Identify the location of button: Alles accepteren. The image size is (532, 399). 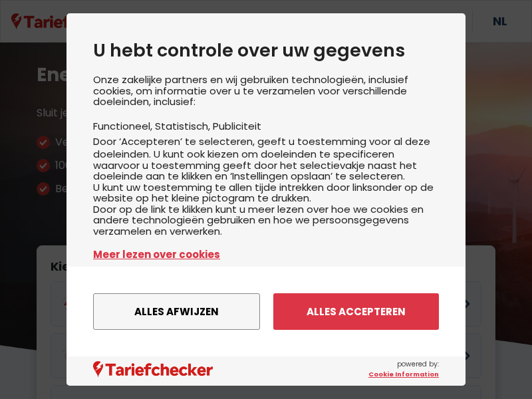
(356, 311).